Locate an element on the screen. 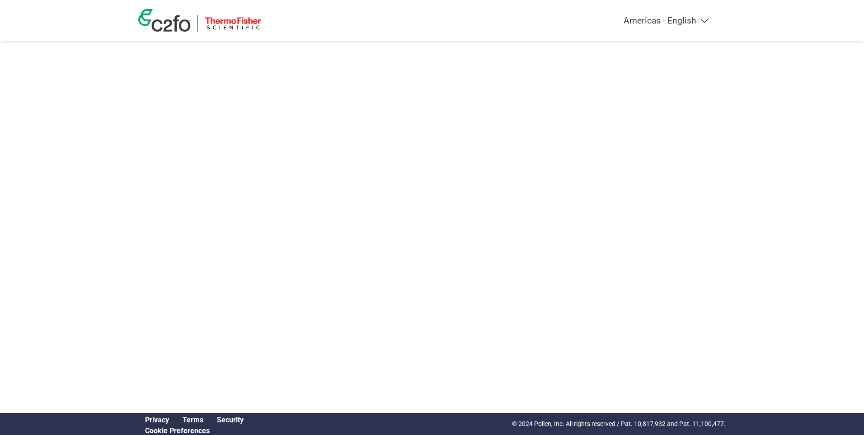 Image resolution: width=864 pixels, height=435 pixels. a: Terms is located at coordinates (193, 419).